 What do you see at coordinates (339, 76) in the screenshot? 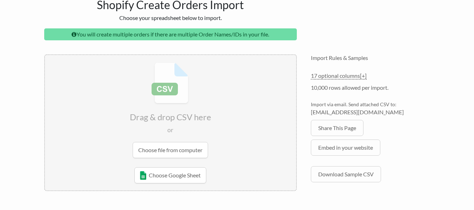
I see `a: 17 optional columns[+]` at bounding box center [339, 76].